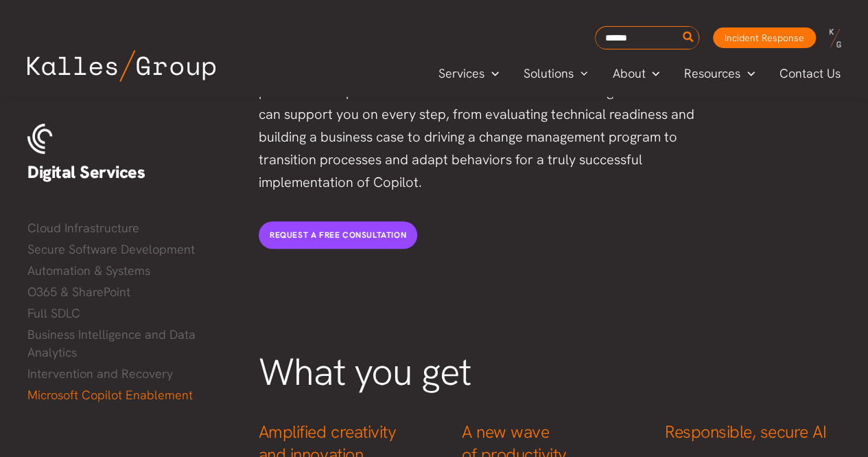 The width and height of the screenshot is (868, 457). Describe the element at coordinates (129, 311) in the screenshot. I see `nav: Menu` at that location.